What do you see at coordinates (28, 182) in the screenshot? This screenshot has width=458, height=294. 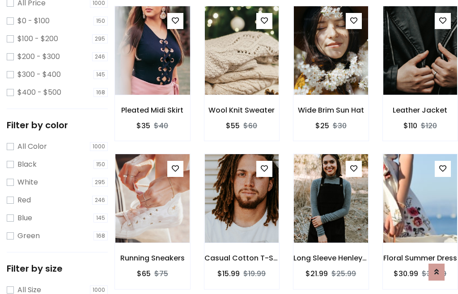 I see `label: White` at bounding box center [28, 182].